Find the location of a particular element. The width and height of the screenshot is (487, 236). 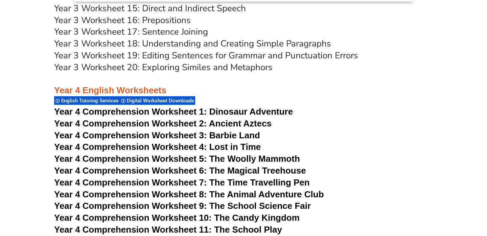

a: Year 4 Comprehension Worksheet 2: Ancient Aztecs is located at coordinates (163, 123).